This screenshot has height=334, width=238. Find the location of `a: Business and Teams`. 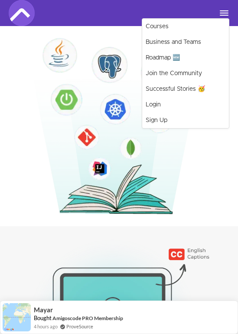

a: Business and Teams is located at coordinates (186, 42).